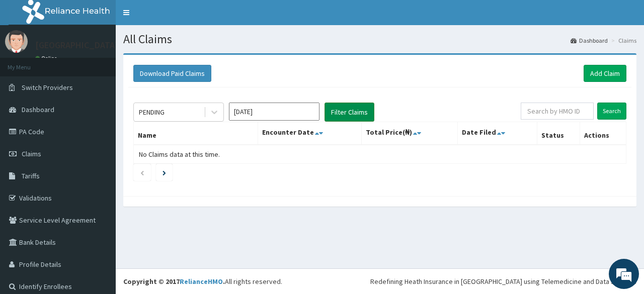 This screenshot has height=294, width=644. Describe the element at coordinates (47, 58) in the screenshot. I see `a: Online` at that location.